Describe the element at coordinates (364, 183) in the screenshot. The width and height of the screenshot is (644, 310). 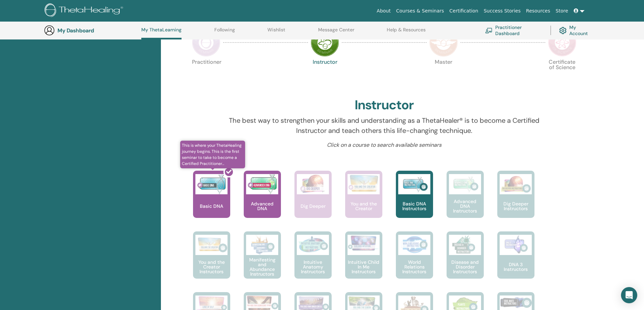
I see `img: You and the Creator` at that location.